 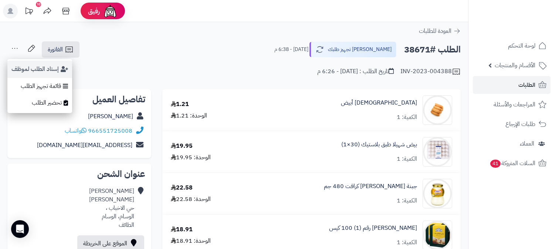 I want to click on a: السلات المتروكة41, so click(x=512, y=163).